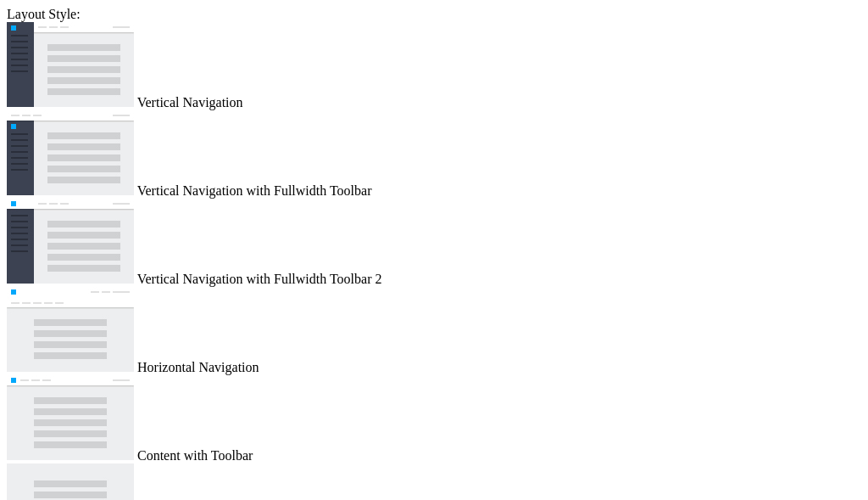 This screenshot has height=500, width=868. What do you see at coordinates (255, 190) in the screenshot?
I see `span: Vertical Navigation with Fullwidth Toolbar` at bounding box center [255, 190].